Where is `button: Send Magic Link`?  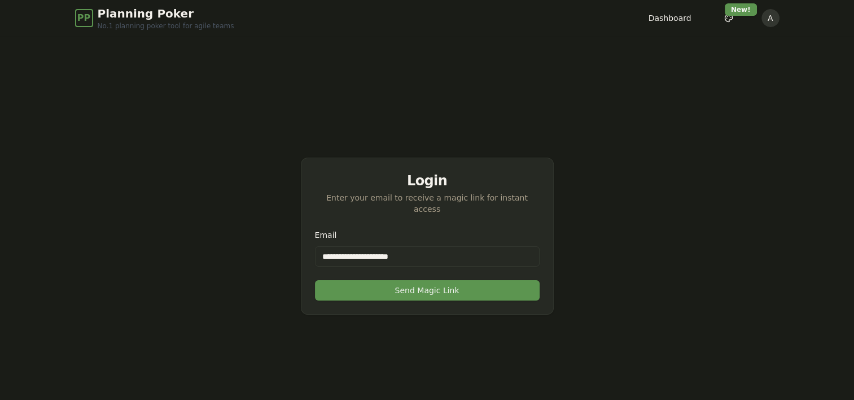
button: Send Magic Link is located at coordinates (427, 290).